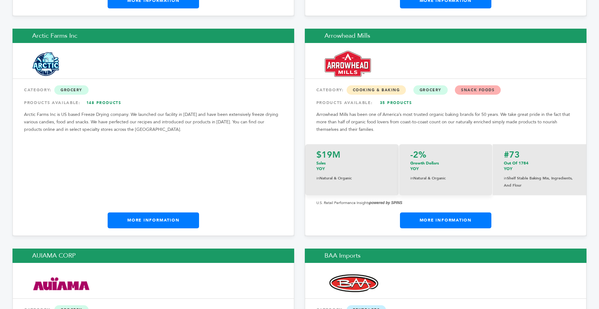 Image resolution: width=599 pixels, height=309 pixels. Describe the element at coordinates (352, 155) in the screenshot. I see `p: $19M` at that location.